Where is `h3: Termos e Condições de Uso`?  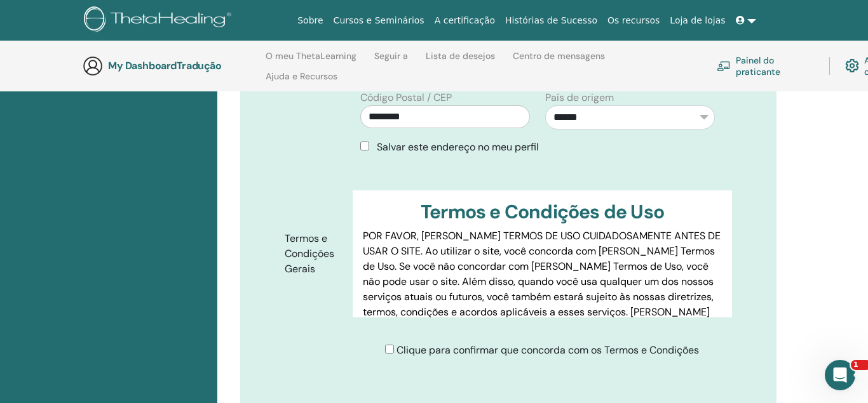
h3: Termos e Condições de Uso is located at coordinates (542, 212).